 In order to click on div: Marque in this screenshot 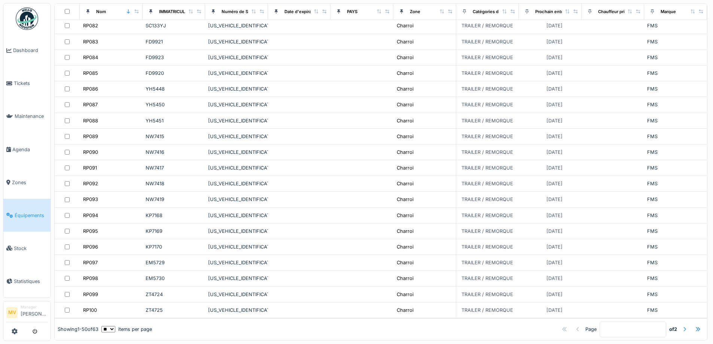, I will do `click(668, 11)`.